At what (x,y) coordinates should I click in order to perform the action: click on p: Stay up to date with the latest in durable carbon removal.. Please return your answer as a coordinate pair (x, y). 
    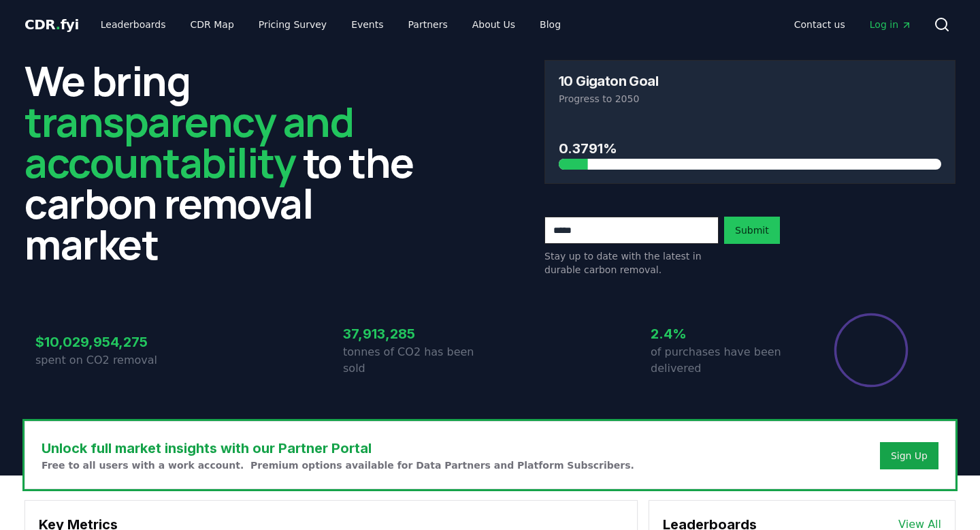
    Looking at the image, I should click on (632, 263).